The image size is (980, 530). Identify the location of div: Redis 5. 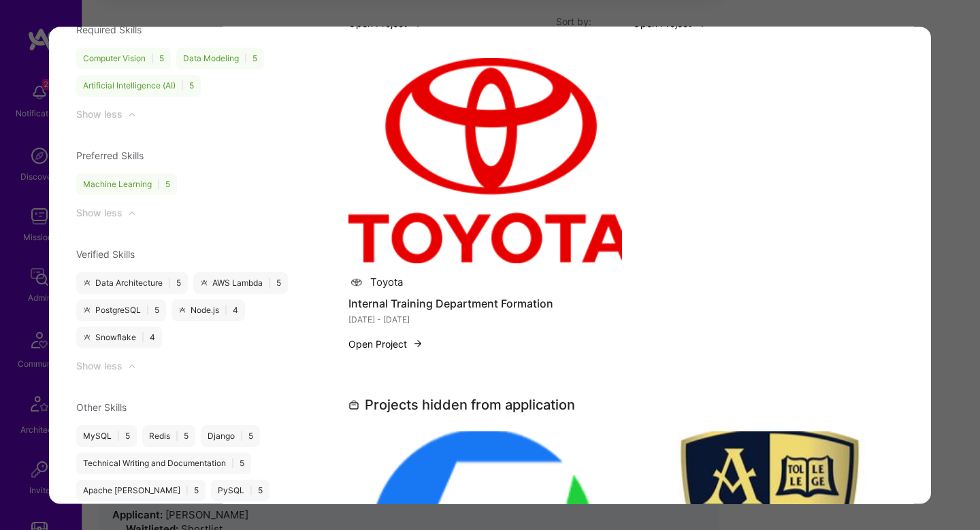
(168, 436).